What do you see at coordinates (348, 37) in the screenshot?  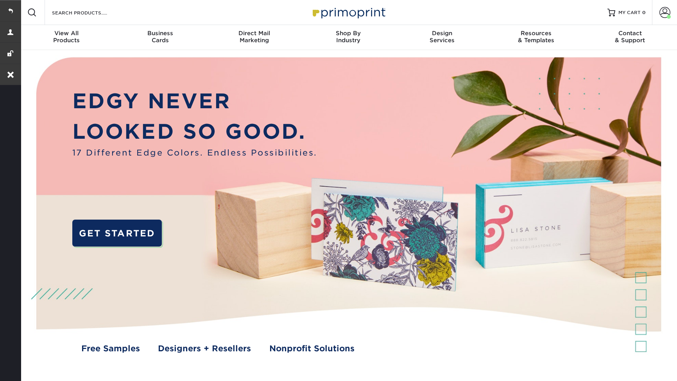 I see `div: Industry` at bounding box center [348, 37].